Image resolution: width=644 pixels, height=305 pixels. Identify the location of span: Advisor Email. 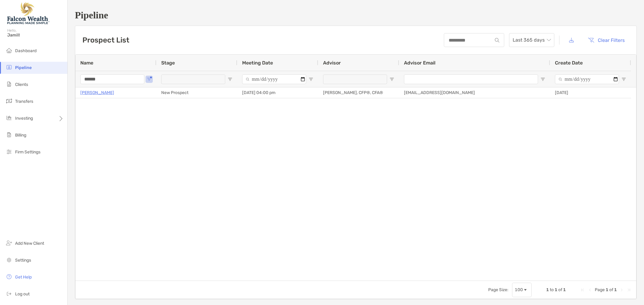
(420, 63).